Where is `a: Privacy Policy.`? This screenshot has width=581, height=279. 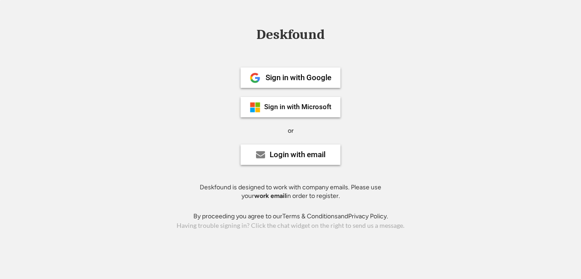
a: Privacy Policy. is located at coordinates (368, 216).